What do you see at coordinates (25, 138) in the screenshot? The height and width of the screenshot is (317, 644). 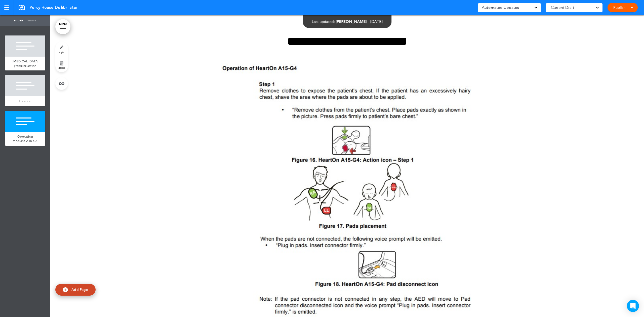 I see `span: Operating Mediana A15-G4` at bounding box center [25, 138].